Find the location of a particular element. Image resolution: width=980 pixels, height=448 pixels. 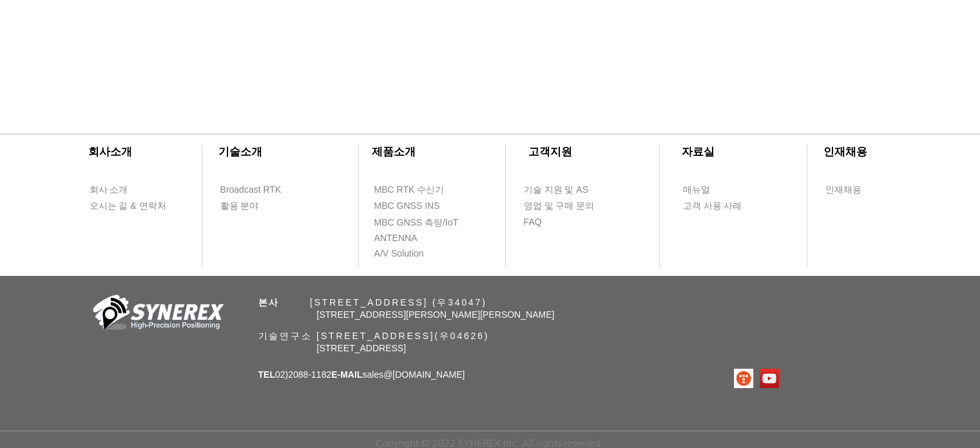

a: MBC GNSS INS is located at coordinates (414, 206).